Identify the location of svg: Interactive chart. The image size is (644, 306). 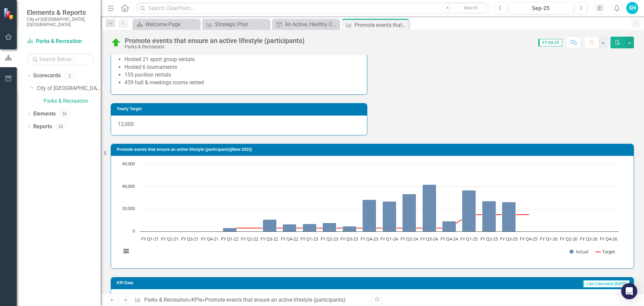
(369, 211).